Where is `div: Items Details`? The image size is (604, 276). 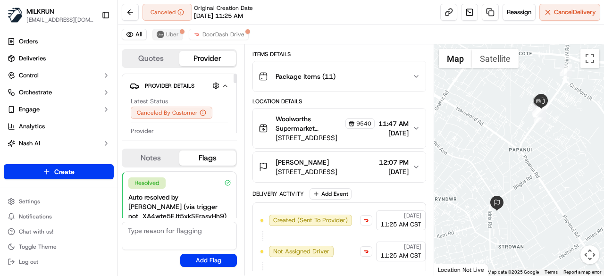
div: Items Details is located at coordinates (339, 54).